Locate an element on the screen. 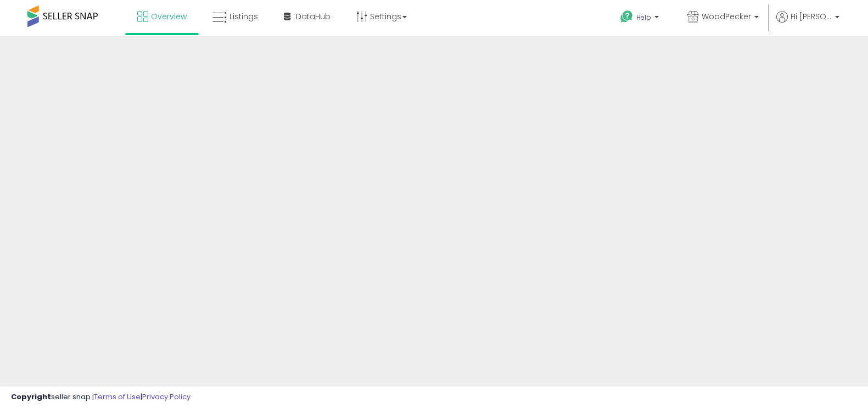 Image resolution: width=868 pixels, height=408 pixels. span: Help is located at coordinates (643, 17).